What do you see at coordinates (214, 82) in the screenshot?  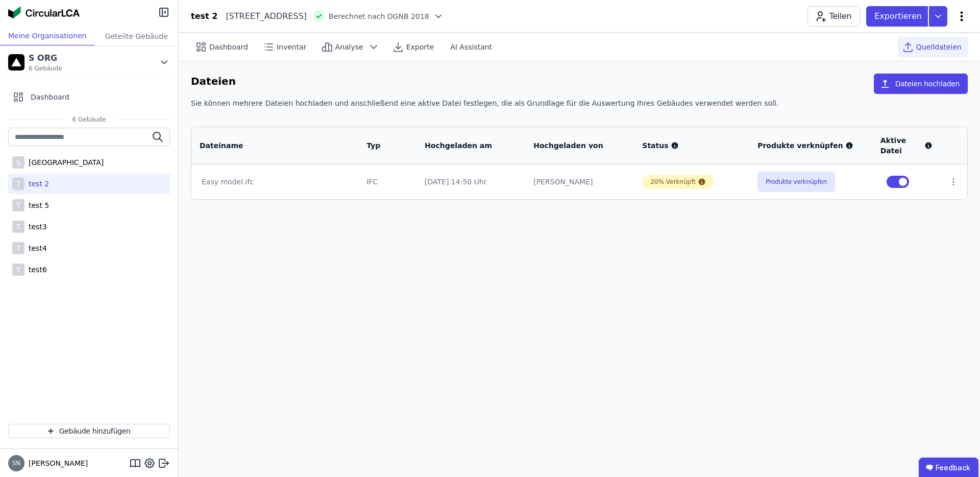 I see `h6: Dateien` at bounding box center [214, 82].